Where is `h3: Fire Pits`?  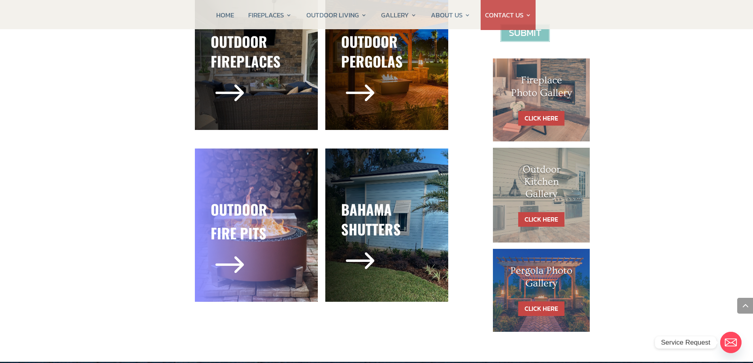
h3: Fire Pits is located at coordinates (256, 235).